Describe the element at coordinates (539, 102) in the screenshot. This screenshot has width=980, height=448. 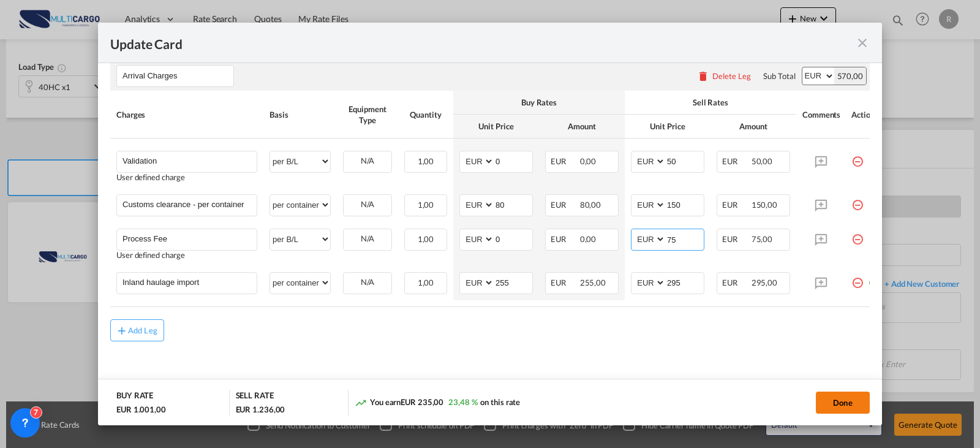
I see `div: Buy Rates` at that location.